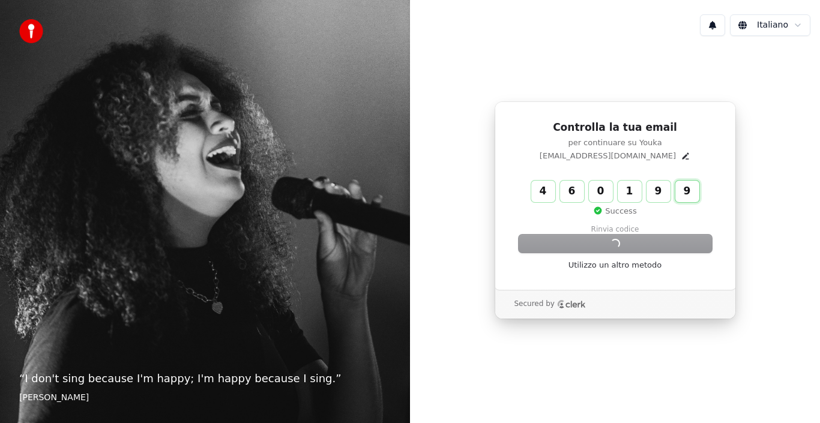 This screenshot has height=423, width=820. I want to click on h1: Controlla la tua email, so click(615, 128).